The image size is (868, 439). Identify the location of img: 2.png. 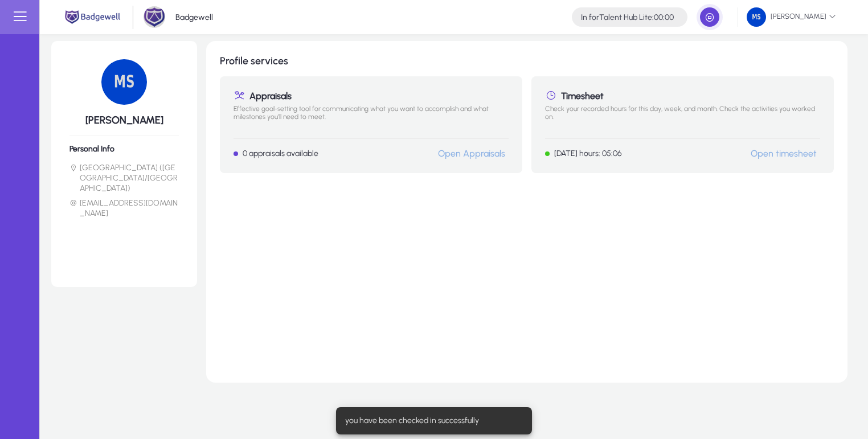
(154, 17).